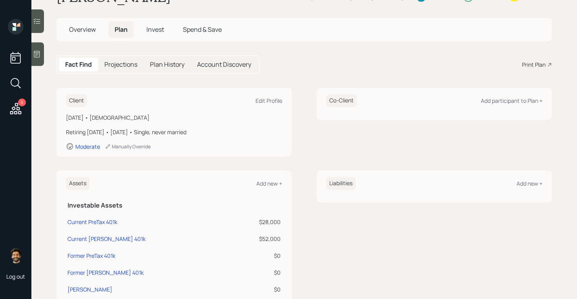 Image resolution: width=577 pixels, height=299 pixels. What do you see at coordinates (79, 64) in the screenshot?
I see `h5: Fact Find` at bounding box center [79, 64].